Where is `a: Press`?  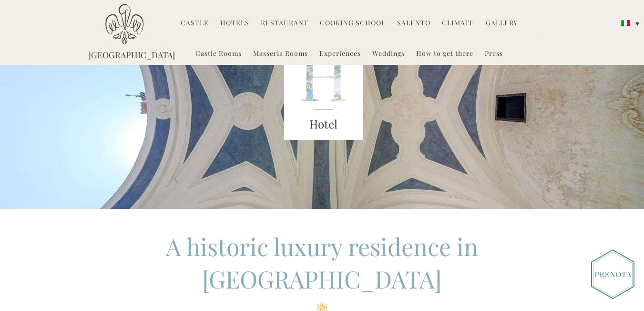 a: Press is located at coordinates (494, 54).